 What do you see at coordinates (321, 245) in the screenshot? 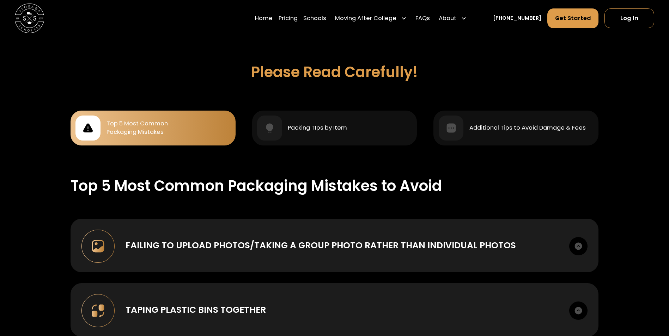
I see `div: Failing to upload photos/taking a group photo rather than individual photos` at bounding box center [321, 245].